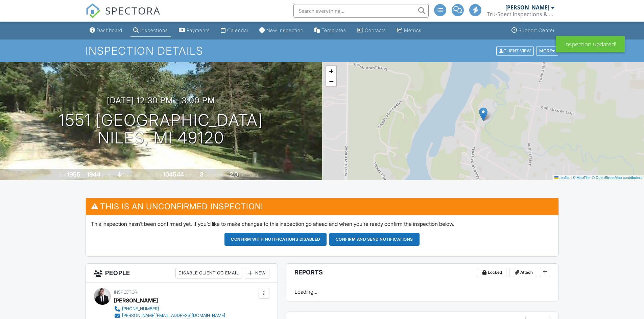  Describe the element at coordinates (330, 31) in the screenshot. I see `a: Templates` at that location.